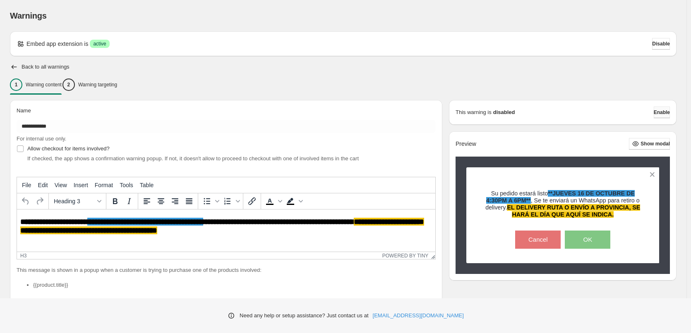 Image resolution: width=691 pixels, height=333 pixels. I want to click on span: File, so click(26, 185).